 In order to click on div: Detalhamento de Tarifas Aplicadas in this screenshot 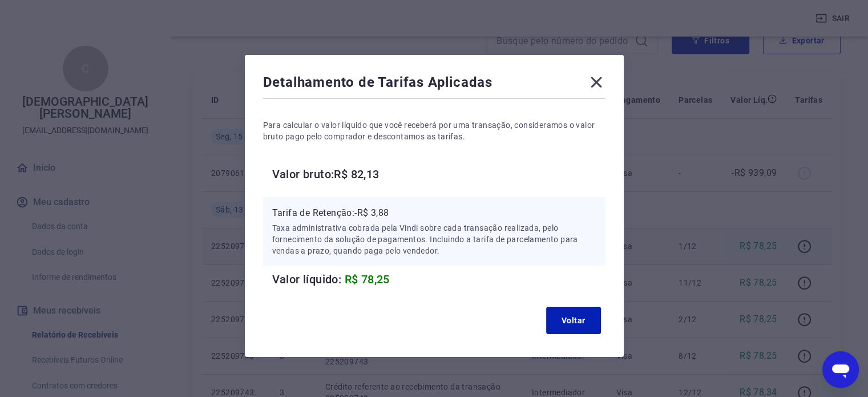, I will do `click(434, 85)`.